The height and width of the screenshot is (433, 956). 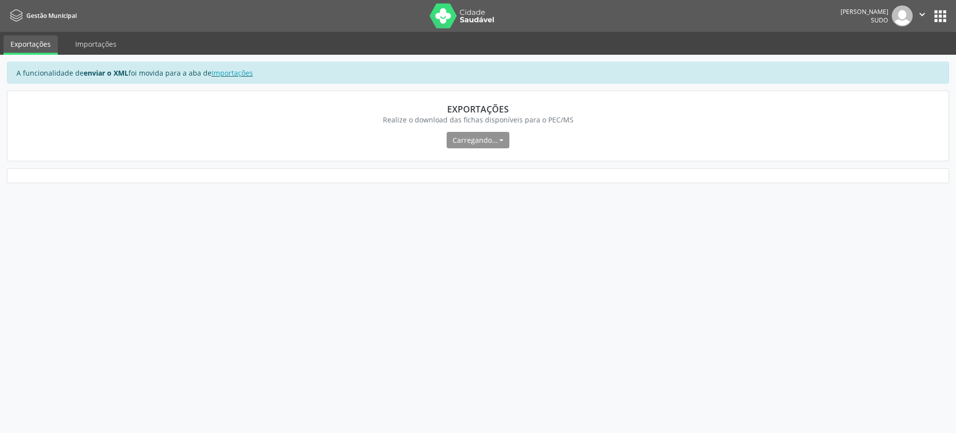 I want to click on div: Realize o download das fichas disponíveis para o PEC/MS, so click(x=478, y=120).